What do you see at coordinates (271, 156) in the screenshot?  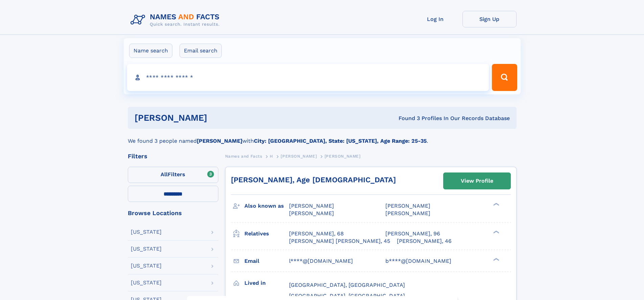 I see `a: H` at bounding box center [271, 156].